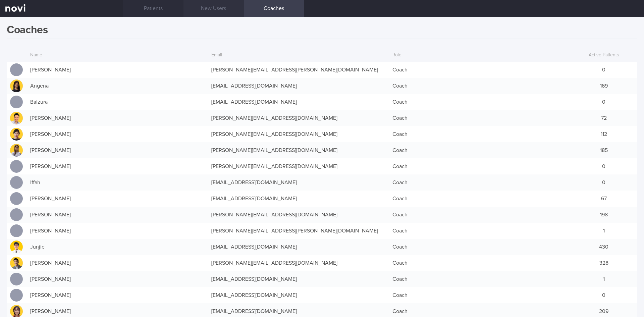  I want to click on div: Iffah, so click(118, 182).